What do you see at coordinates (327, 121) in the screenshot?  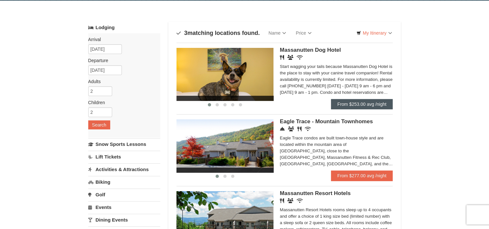 I see `span: Eagle Trace - Mountain Townhomes` at bounding box center [327, 121].